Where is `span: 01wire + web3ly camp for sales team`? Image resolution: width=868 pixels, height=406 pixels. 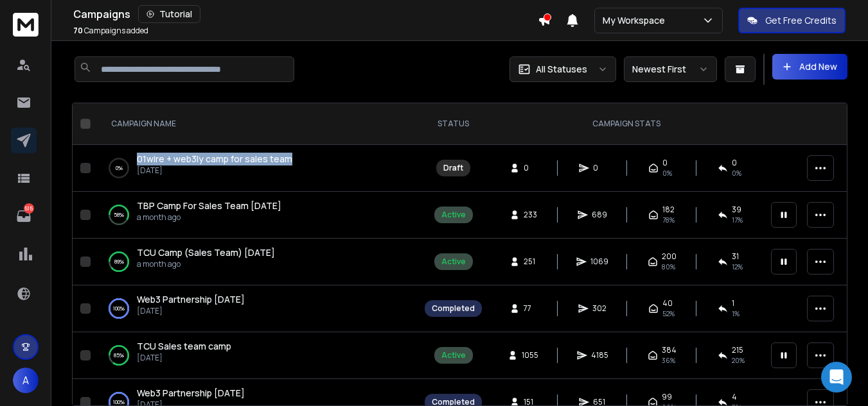 span: 01wire + web3ly camp for sales team is located at coordinates (215, 159).